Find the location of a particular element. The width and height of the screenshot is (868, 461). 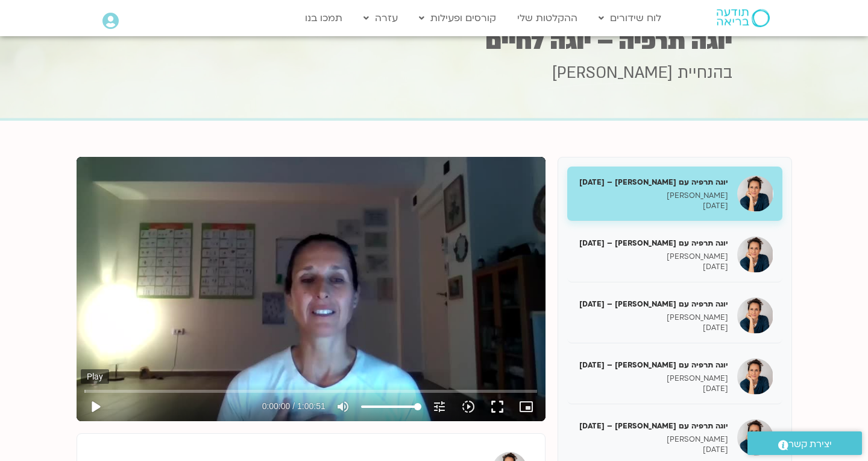

img: יוגה תרפיה עם יעל אלנברג – 04/06/25 is located at coordinates (755, 437).